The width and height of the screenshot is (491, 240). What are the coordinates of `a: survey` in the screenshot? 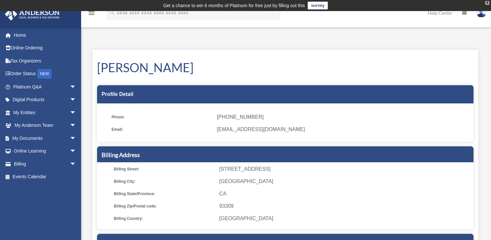 It's located at (318, 6).